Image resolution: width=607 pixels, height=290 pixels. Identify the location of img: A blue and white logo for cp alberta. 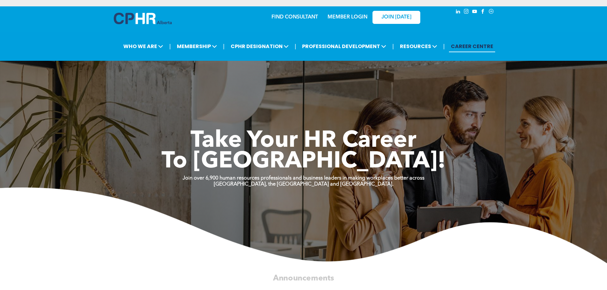
(143, 18).